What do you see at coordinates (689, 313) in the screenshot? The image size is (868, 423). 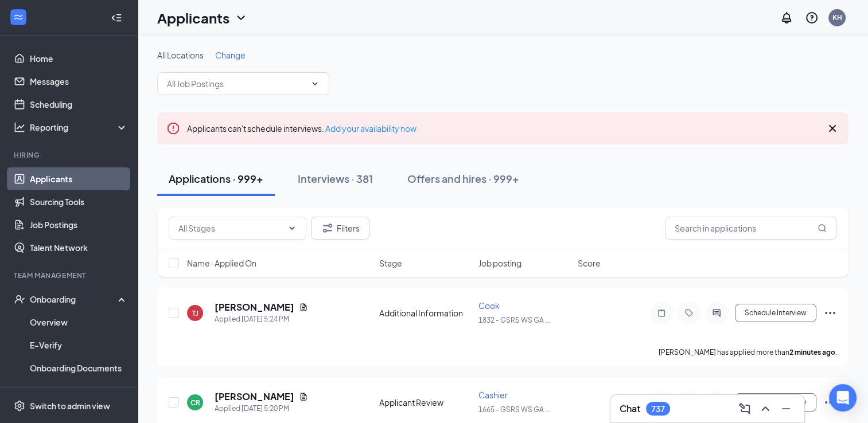 I see `svg: Tag` at bounding box center [689, 313].